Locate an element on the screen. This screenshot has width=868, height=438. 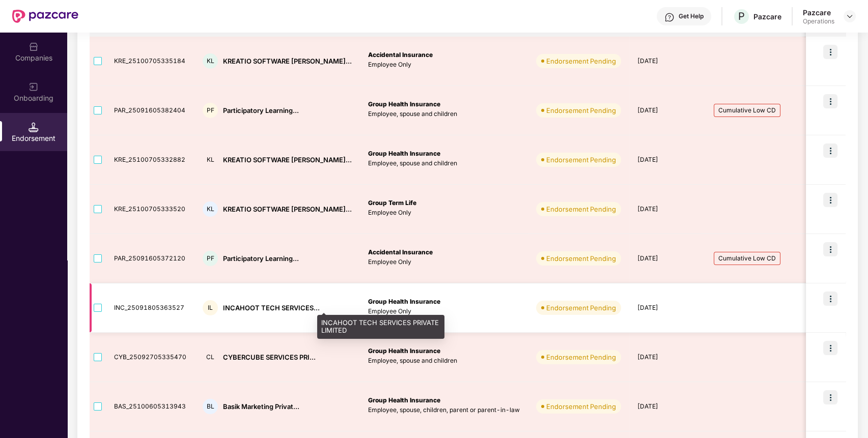
div: INCAHOOT TECH SERVICES... is located at coordinates (271, 308).